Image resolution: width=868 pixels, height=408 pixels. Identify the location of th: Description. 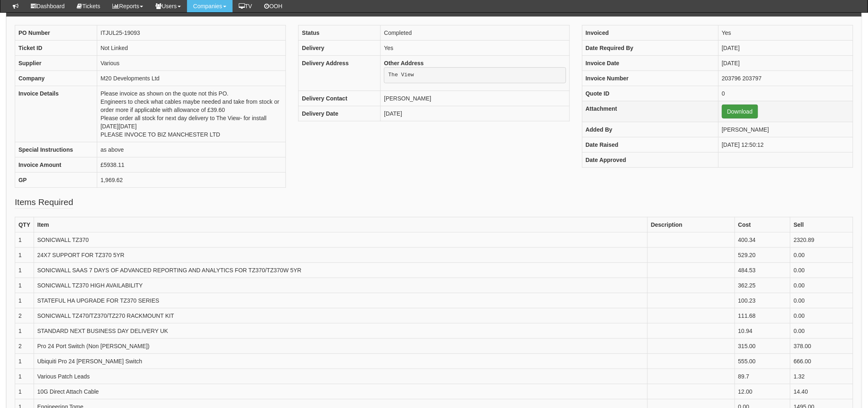
(691, 225).